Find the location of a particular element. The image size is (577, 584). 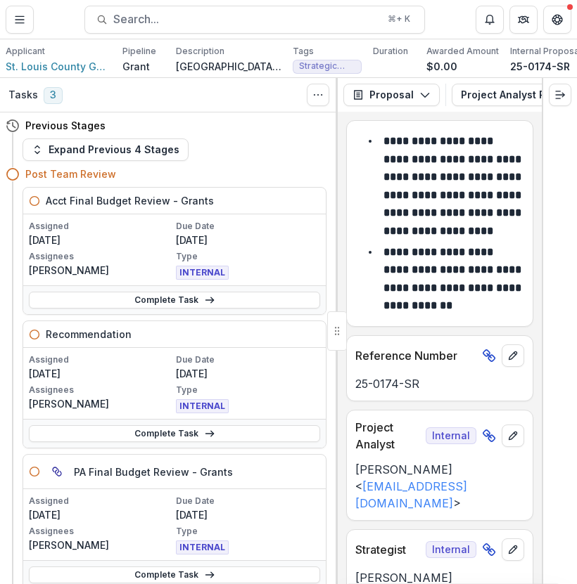

span: 3 is located at coordinates (53, 96).